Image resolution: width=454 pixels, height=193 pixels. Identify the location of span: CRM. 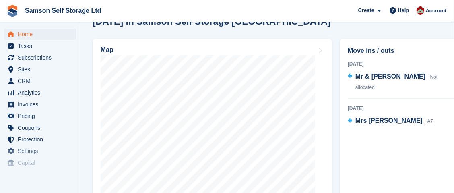
(42, 81).